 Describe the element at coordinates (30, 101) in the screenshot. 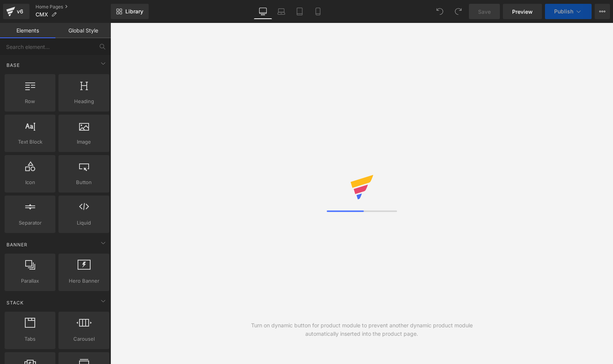

I see `span: Row` at that location.